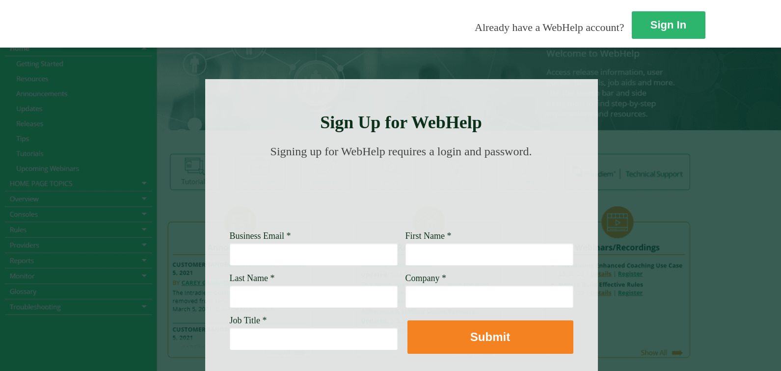  What do you see at coordinates (426, 278) in the screenshot?
I see `span: Company *` at bounding box center [426, 278].